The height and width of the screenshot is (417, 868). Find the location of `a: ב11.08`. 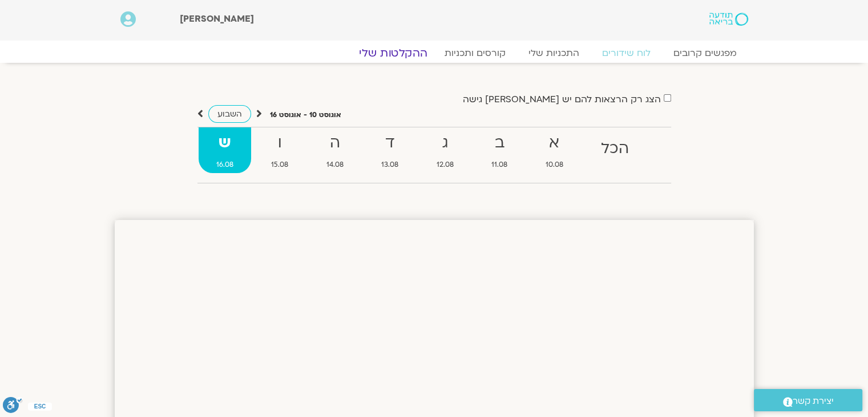

a: ב11.08 is located at coordinates (499, 150).